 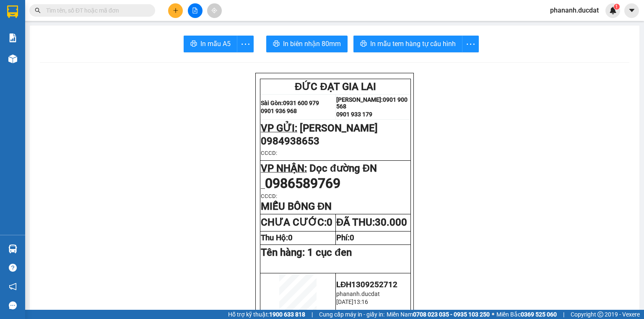 I want to click on span: caret-down, so click(x=631, y=11).